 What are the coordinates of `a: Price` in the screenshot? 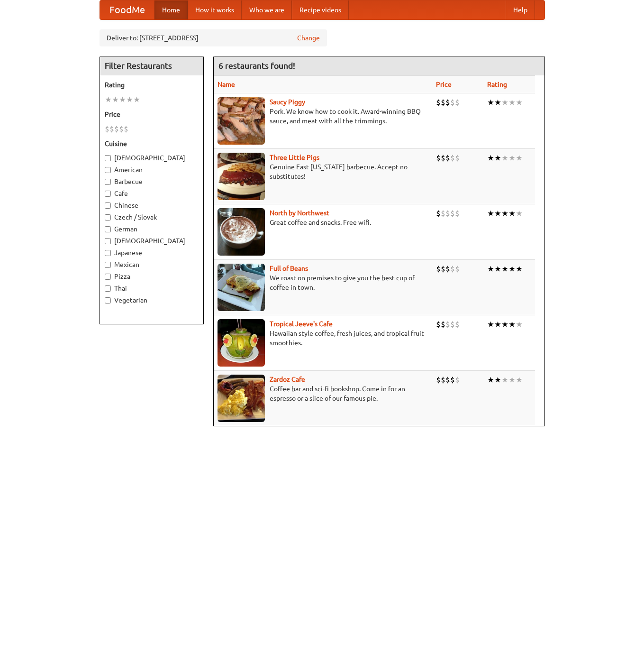 It's located at (443, 84).